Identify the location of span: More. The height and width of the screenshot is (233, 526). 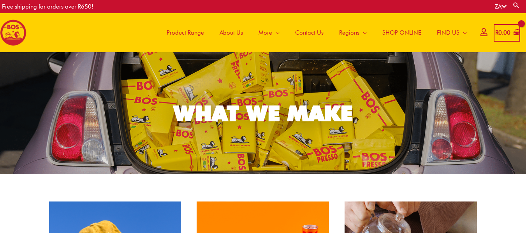
(265, 33).